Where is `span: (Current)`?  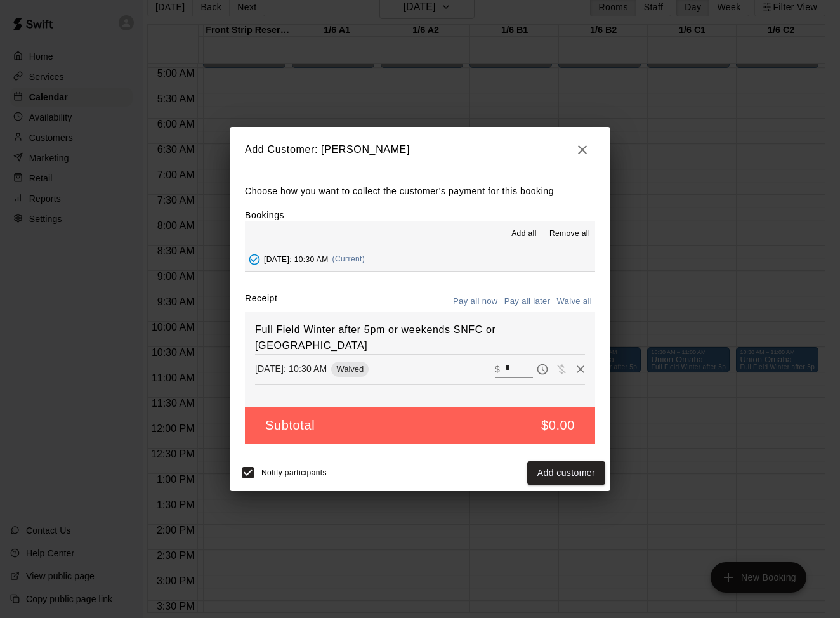
span: (Current) is located at coordinates (349, 259).